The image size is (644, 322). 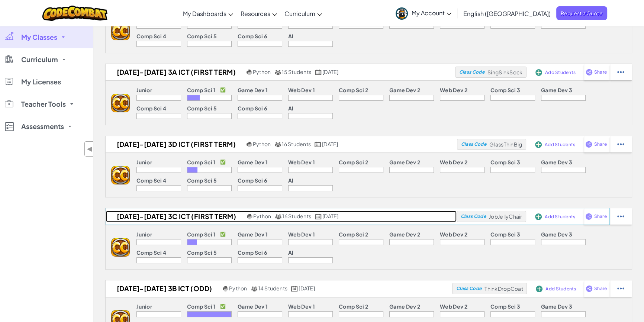 I want to click on span: JobJellyChair, so click(x=505, y=216).